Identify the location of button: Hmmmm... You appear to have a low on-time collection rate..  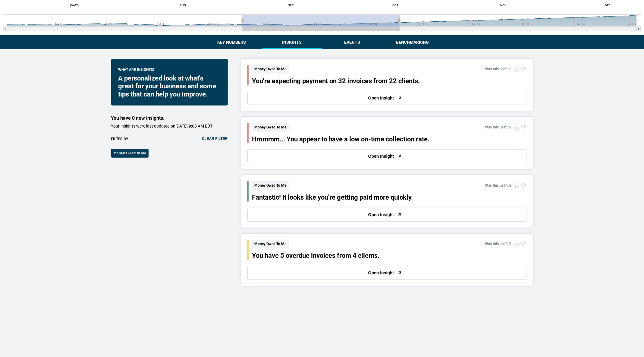
(341, 139).